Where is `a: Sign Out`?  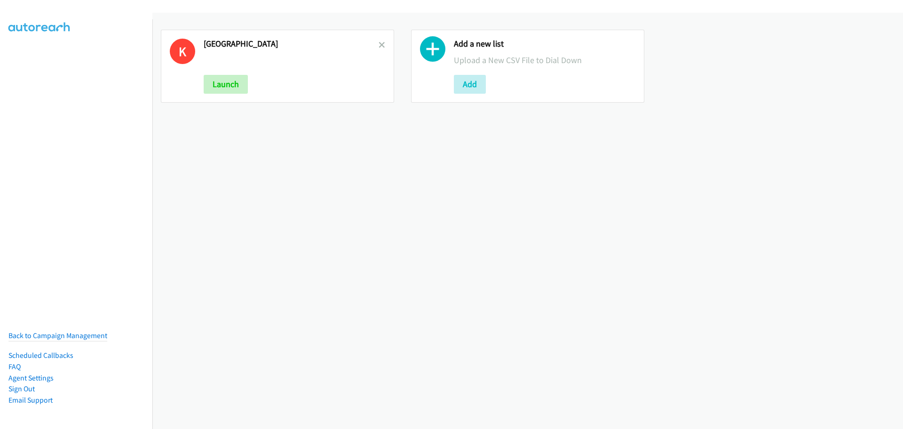 a: Sign Out is located at coordinates (22, 388).